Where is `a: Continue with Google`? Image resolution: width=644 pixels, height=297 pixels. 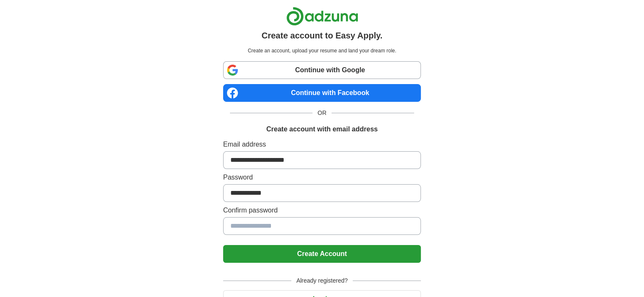
a: Continue with Google is located at coordinates (322, 70).